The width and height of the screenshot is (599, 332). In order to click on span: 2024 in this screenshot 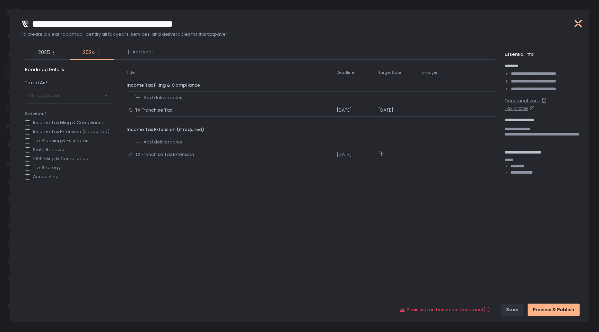, I will do `click(89, 52)`.